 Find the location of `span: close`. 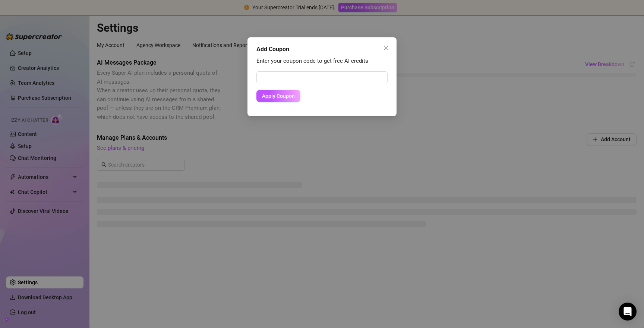

span: close is located at coordinates (386, 48).